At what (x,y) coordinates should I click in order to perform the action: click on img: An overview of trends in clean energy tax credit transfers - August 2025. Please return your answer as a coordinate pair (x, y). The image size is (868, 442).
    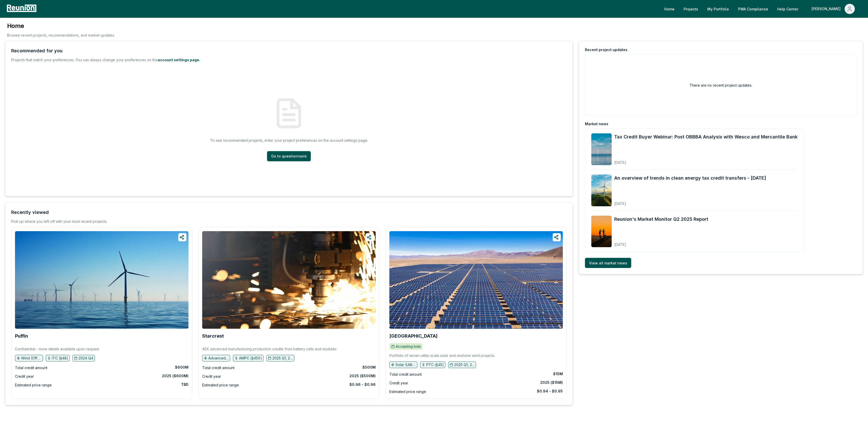
    Looking at the image, I should click on (602, 190).